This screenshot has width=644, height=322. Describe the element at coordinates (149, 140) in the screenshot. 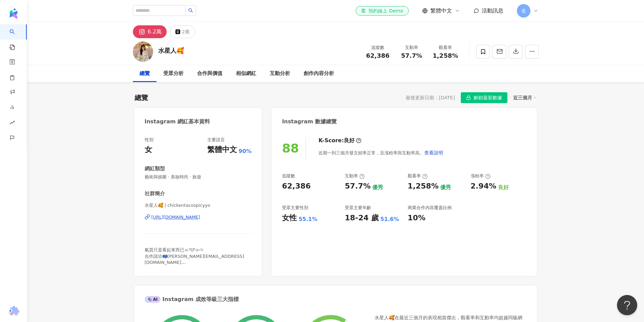

I see `div: 性別` at that location.